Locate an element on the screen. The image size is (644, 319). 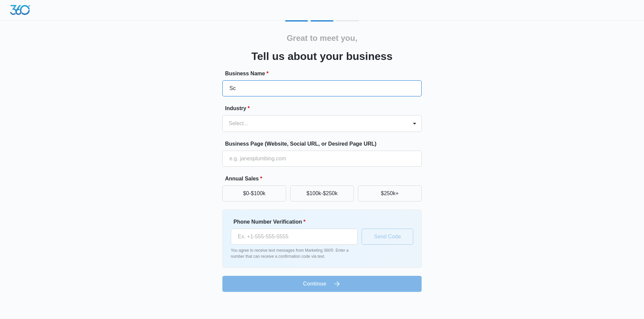
input: e.g. janesplumbing.com is located at coordinates (322, 159).